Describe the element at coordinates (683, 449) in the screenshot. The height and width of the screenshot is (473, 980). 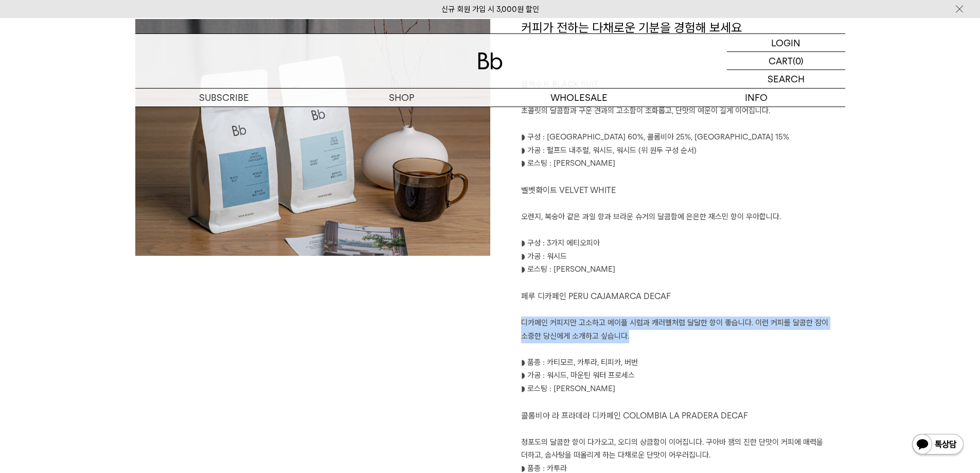
I see `p: 청포도의 달콤한 향이 다가오고, 오디의 상큼함이 이어집니다. 구아바 잼의 진한 단맛이 커피에 매력을 더하고, 솜사탕을 떠올리게 하는 다채로운 단맛이 어우러집니다.` at that location.